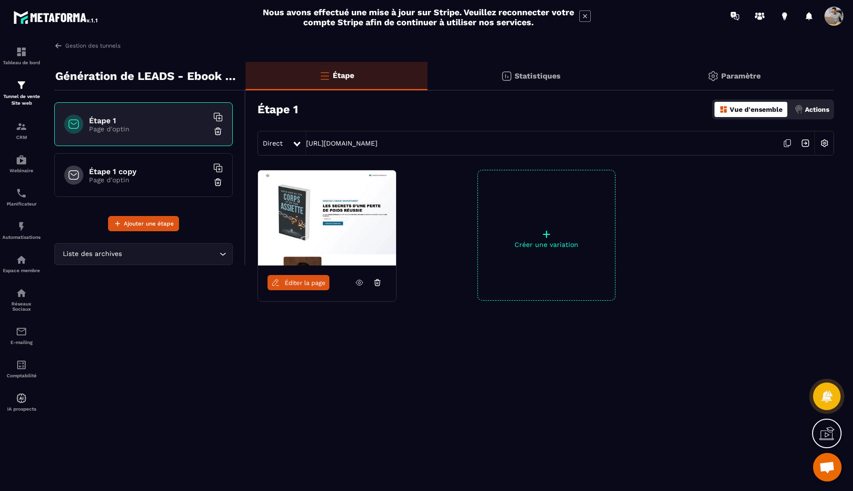 This screenshot has width=853, height=491. Describe the element at coordinates (148, 120) in the screenshot. I see `h6: Étape 1` at that location.